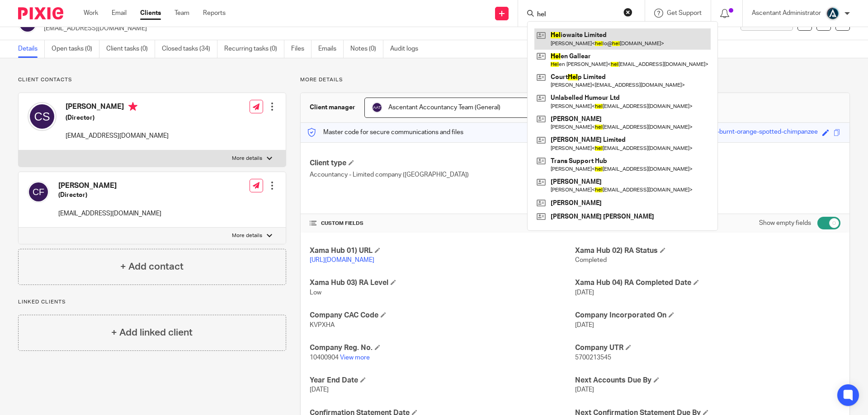  Describe the element at coordinates (76, 49) in the screenshot. I see `a: Open tasks (0)` at that location.